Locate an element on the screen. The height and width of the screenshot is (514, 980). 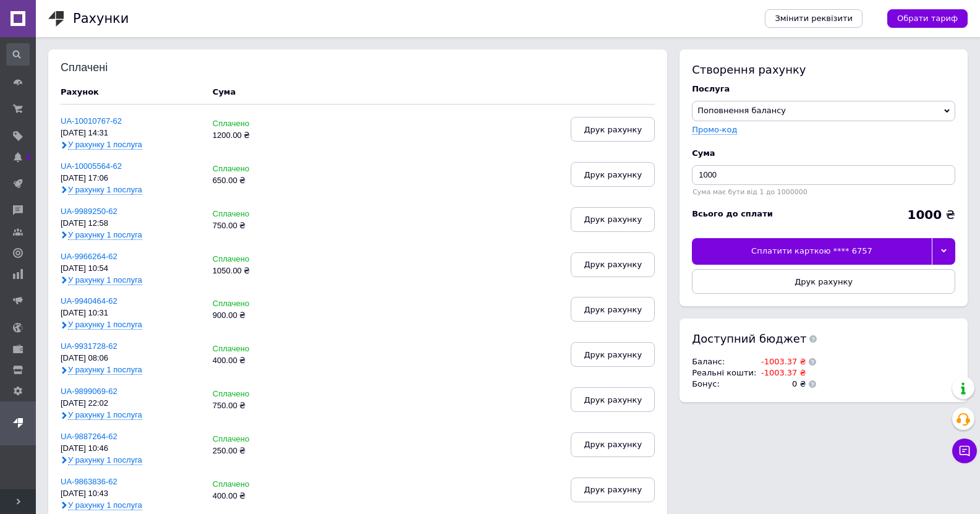
td: Бонус : is located at coordinates (725, 384).